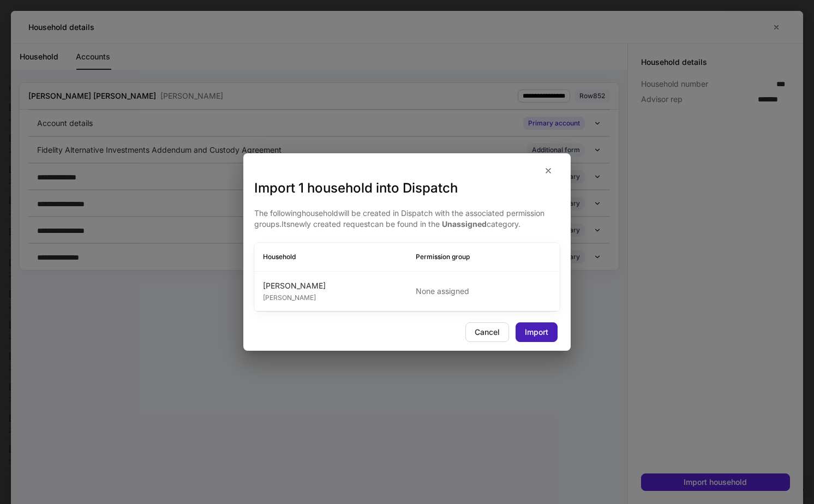 The height and width of the screenshot is (504, 814). Describe the element at coordinates (464, 224) in the screenshot. I see `strong: Unassigned` at that location.